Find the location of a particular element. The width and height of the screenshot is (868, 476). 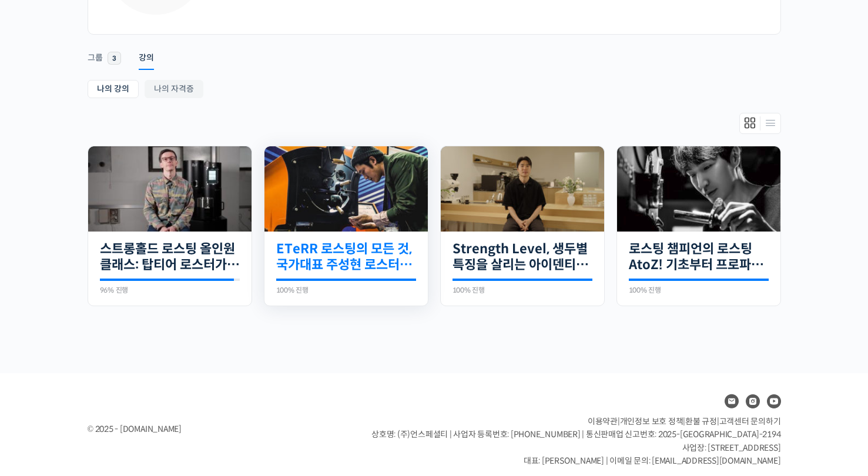

a: 대화 is located at coordinates (114, 387).